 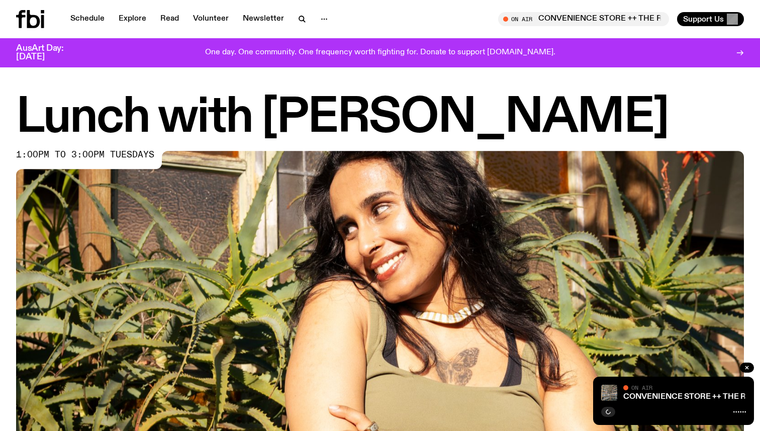 What do you see at coordinates (85, 155) in the screenshot?
I see `span: 1:00pm to 3:00pm tuesdays` at bounding box center [85, 155].